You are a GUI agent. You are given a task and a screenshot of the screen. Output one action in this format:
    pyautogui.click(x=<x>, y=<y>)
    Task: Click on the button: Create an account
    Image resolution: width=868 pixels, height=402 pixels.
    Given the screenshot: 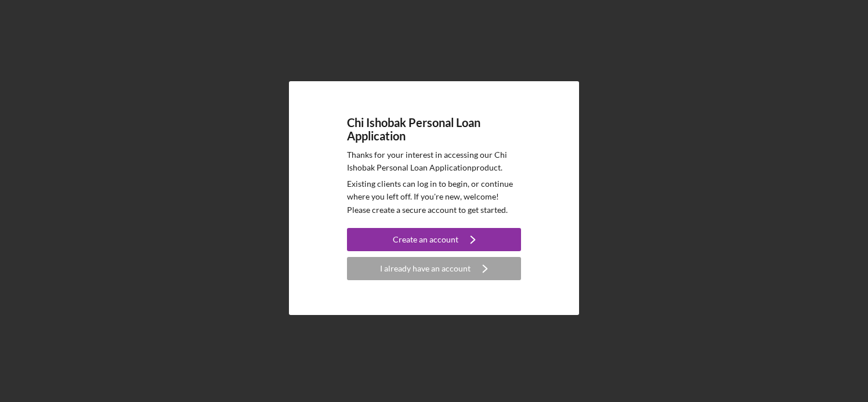 What is the action you would take?
    pyautogui.click(x=434, y=240)
    